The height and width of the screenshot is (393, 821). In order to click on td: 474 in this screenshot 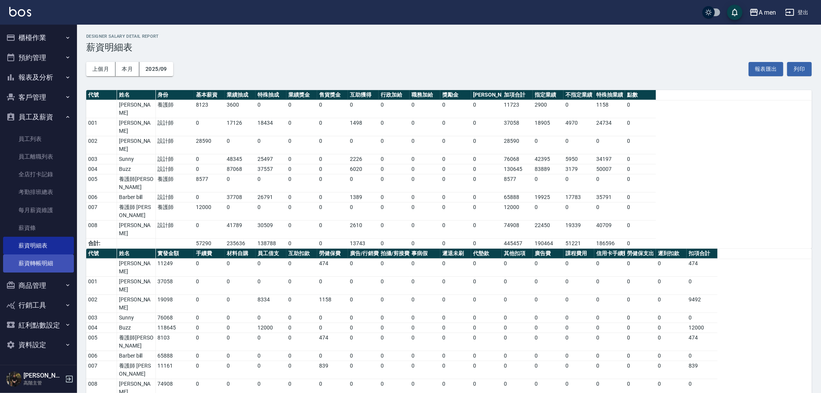, I will do `click(702, 267)`.